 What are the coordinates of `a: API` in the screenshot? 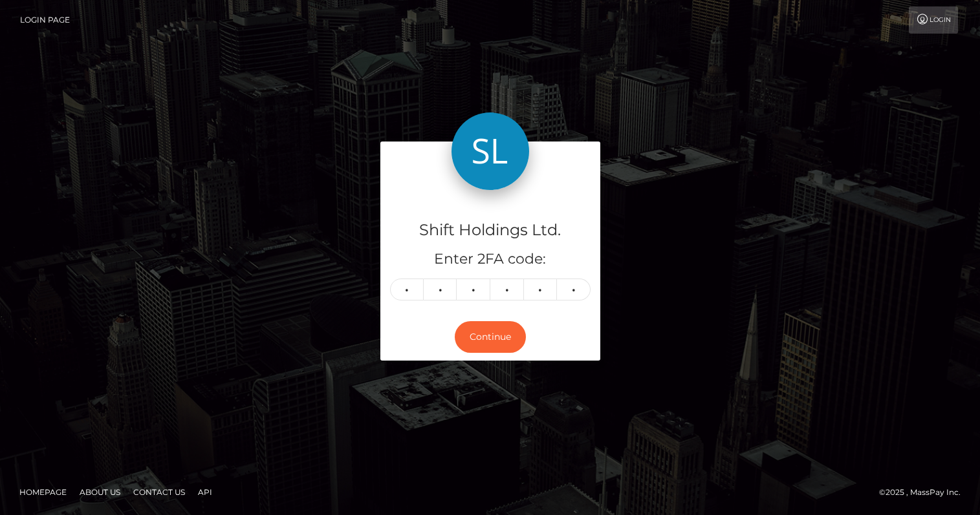 It's located at (205, 493).